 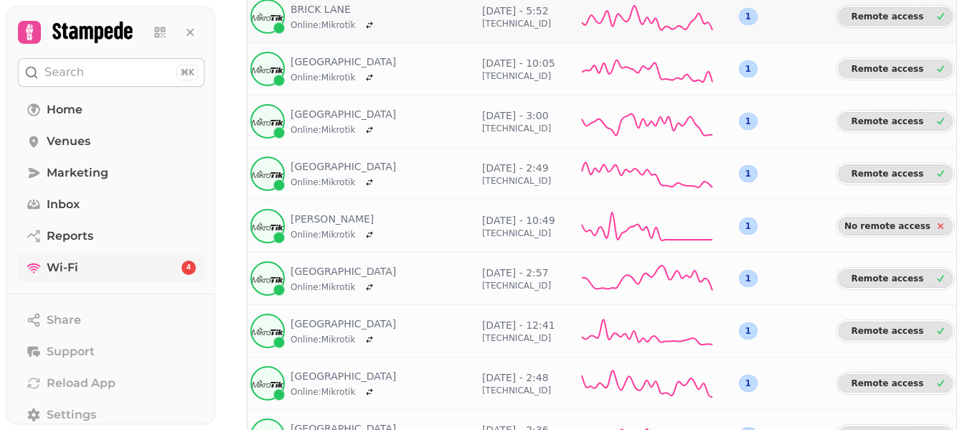 What do you see at coordinates (111, 110) in the screenshot?
I see `a: Home` at bounding box center [111, 110].